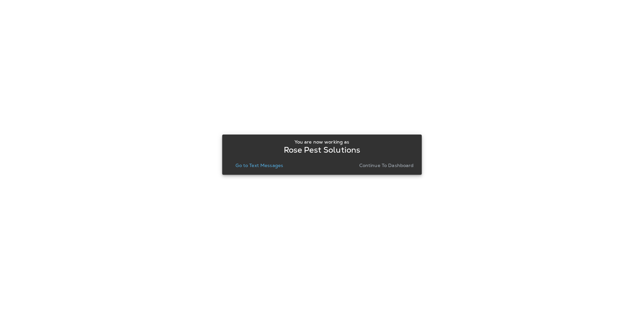 The image size is (644, 317). Describe the element at coordinates (322, 142) in the screenshot. I see `p: You are now working as` at that location.